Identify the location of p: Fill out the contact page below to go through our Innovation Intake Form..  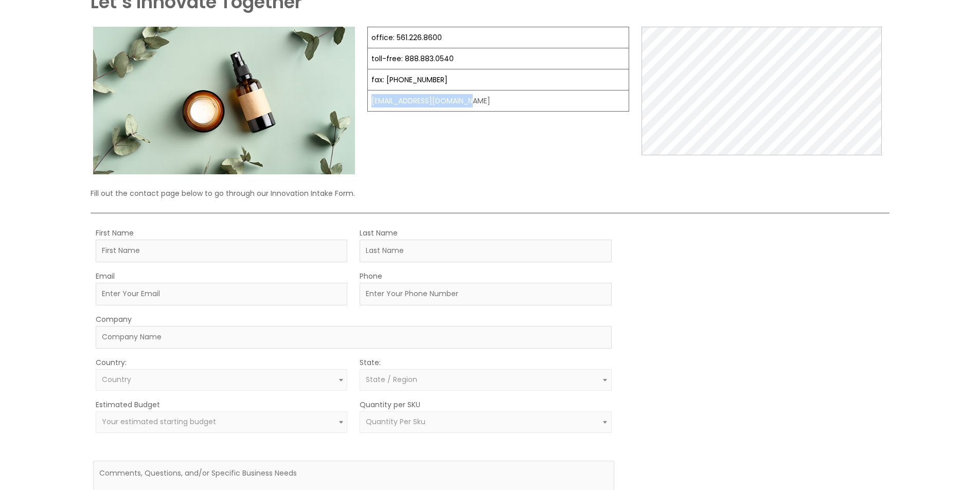
(489, 194).